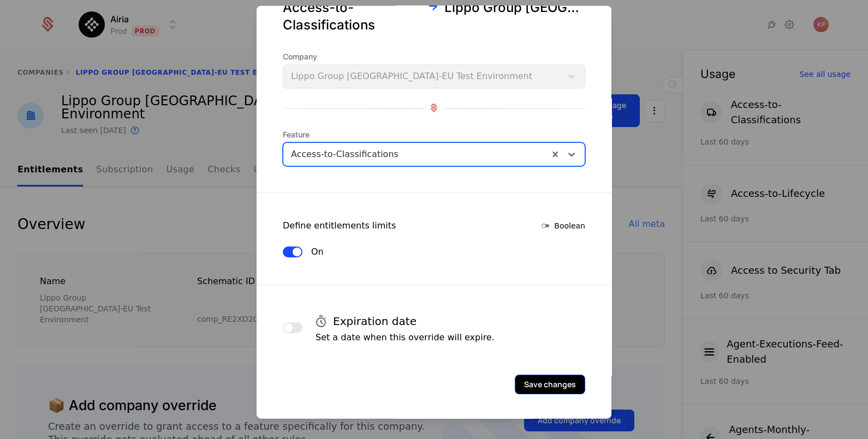  I want to click on span: Feature, so click(434, 134).